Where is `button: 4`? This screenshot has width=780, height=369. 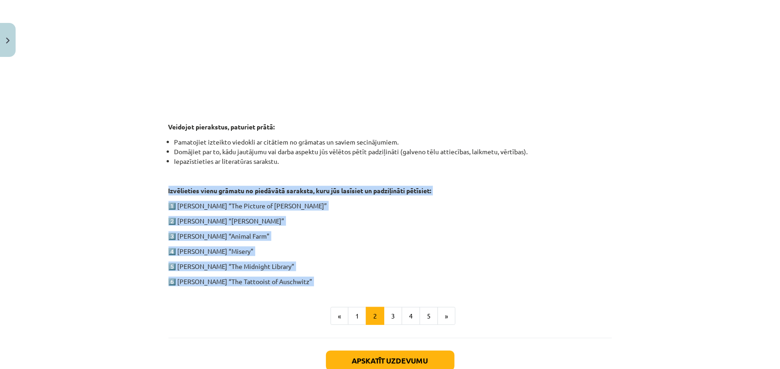 button: 4 is located at coordinates (411, 316).